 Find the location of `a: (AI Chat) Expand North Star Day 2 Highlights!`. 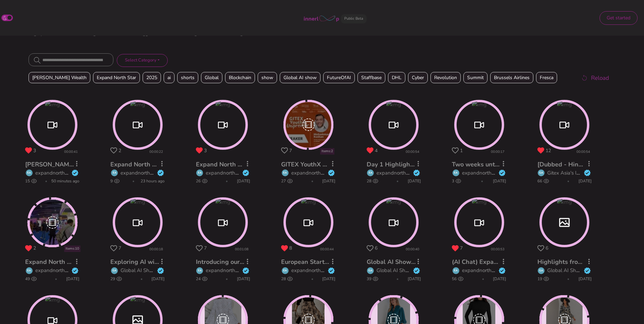

a: (AI Chat) Expand North Star Day 2 Highlights! is located at coordinates (519, 262).